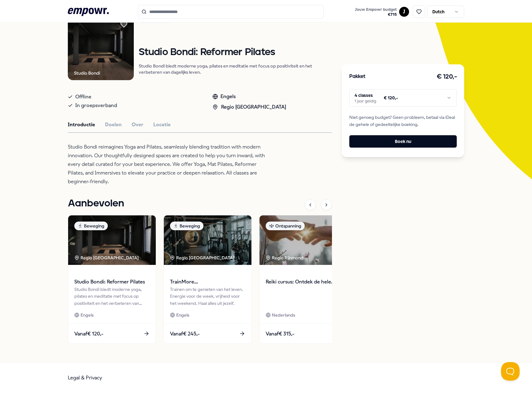  Describe the element at coordinates (162, 125) in the screenshot. I see `button: Locatie` at that location.